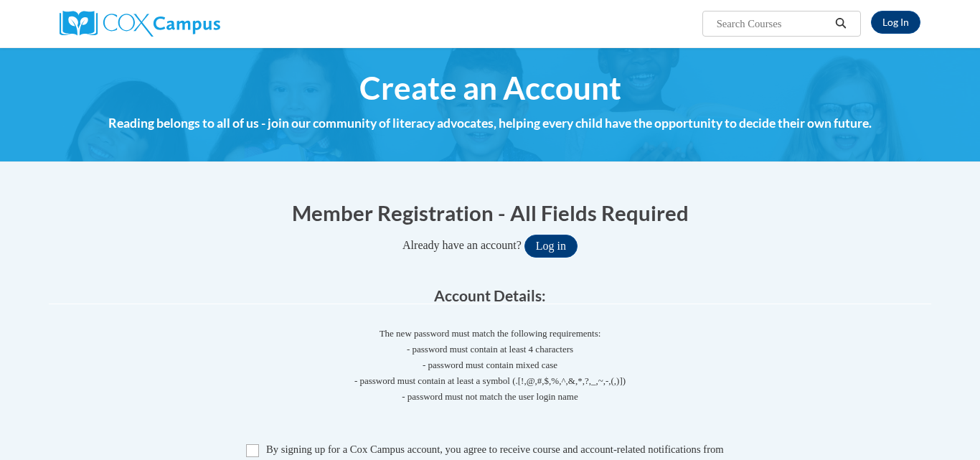 The image size is (980, 460). What do you see at coordinates (895, 22) in the screenshot?
I see `a: Log In` at bounding box center [895, 22].